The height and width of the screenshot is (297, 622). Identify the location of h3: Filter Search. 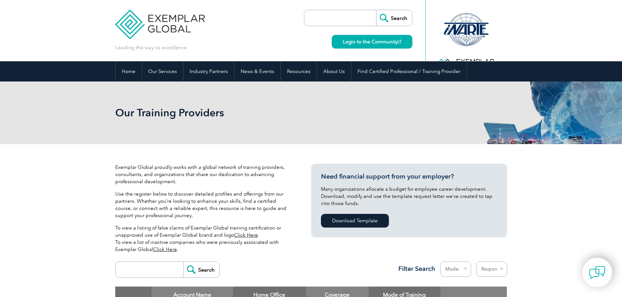
(415, 269).